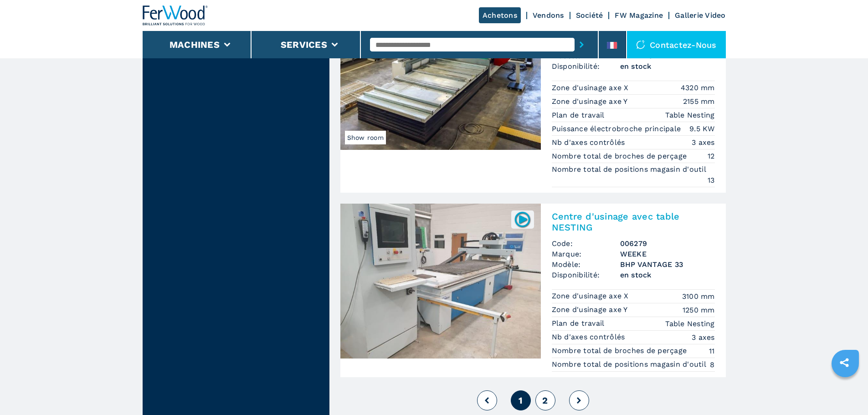  What do you see at coordinates (586, 254) in the screenshot?
I see `span: Marque:` at bounding box center [586, 254].